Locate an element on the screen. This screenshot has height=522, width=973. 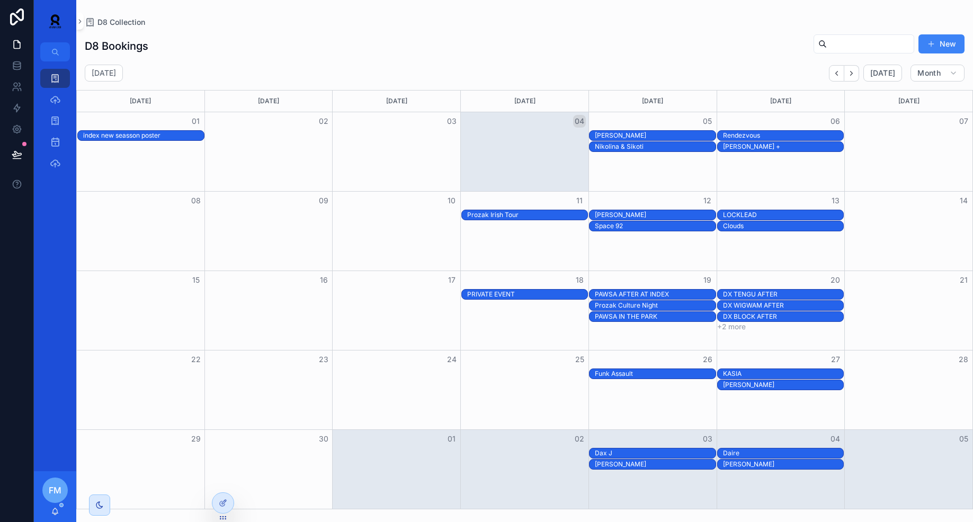
div: Prozak Irish Tour is located at coordinates (527, 215).